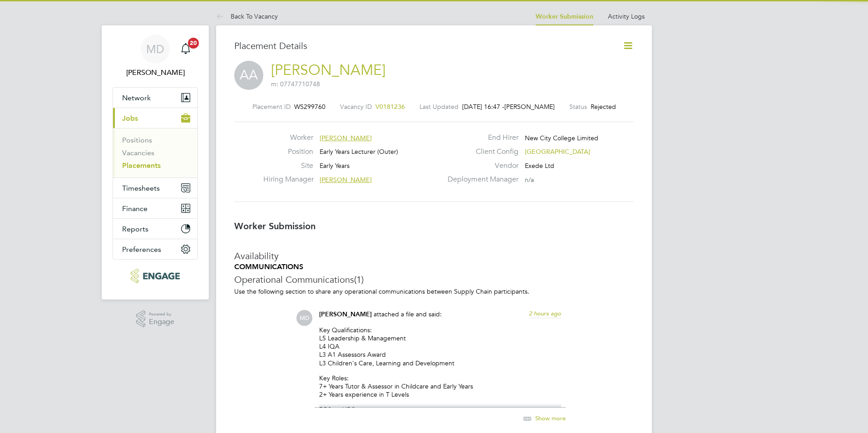 The image size is (868, 433). I want to click on label: Deployment Manager, so click(480, 180).